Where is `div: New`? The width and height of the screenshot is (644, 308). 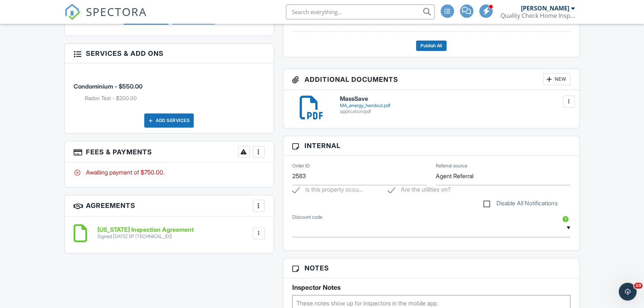
div: New is located at coordinates (557, 79).